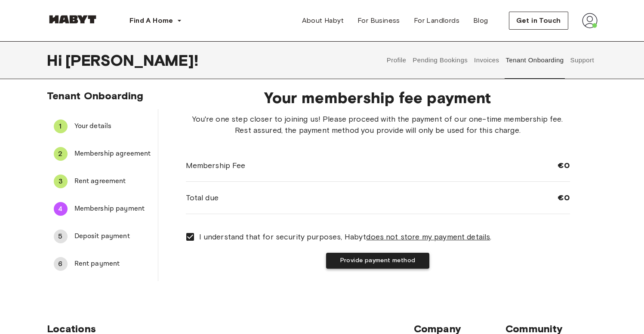  Describe the element at coordinates (60, 126) in the screenshot. I see `div: 1` at that location.